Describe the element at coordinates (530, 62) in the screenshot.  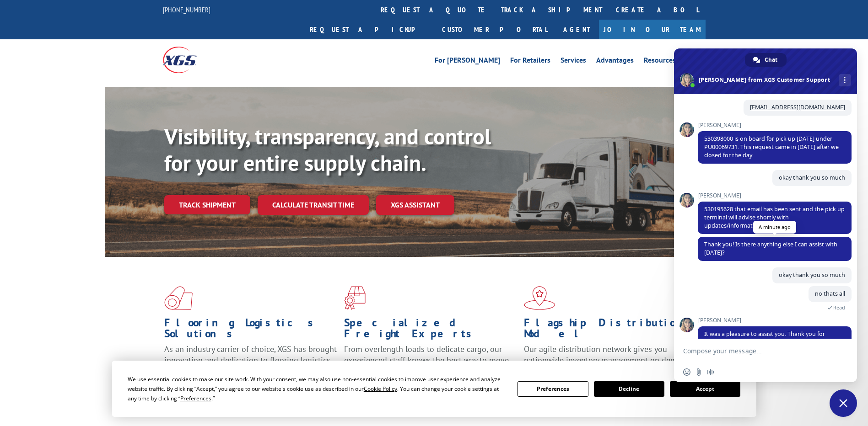
I see `a: For Retailers` at that location.